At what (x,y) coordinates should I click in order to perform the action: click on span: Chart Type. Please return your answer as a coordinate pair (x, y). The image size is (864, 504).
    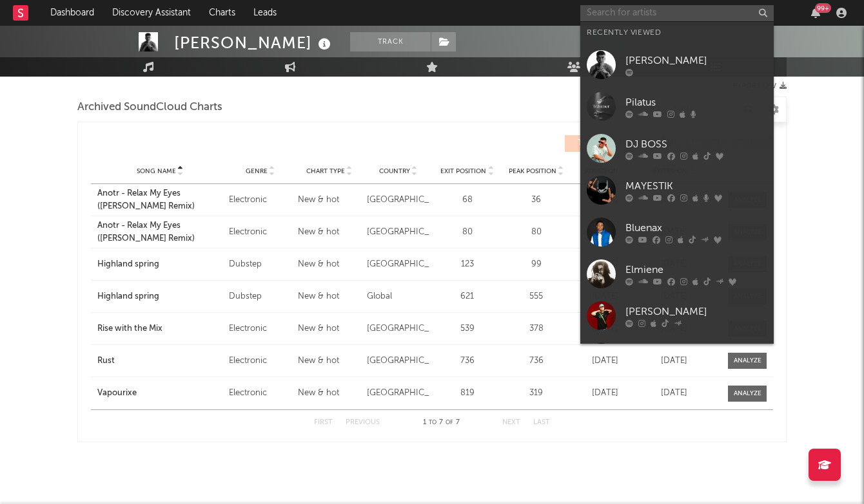
    Looking at the image, I should click on (325, 171).